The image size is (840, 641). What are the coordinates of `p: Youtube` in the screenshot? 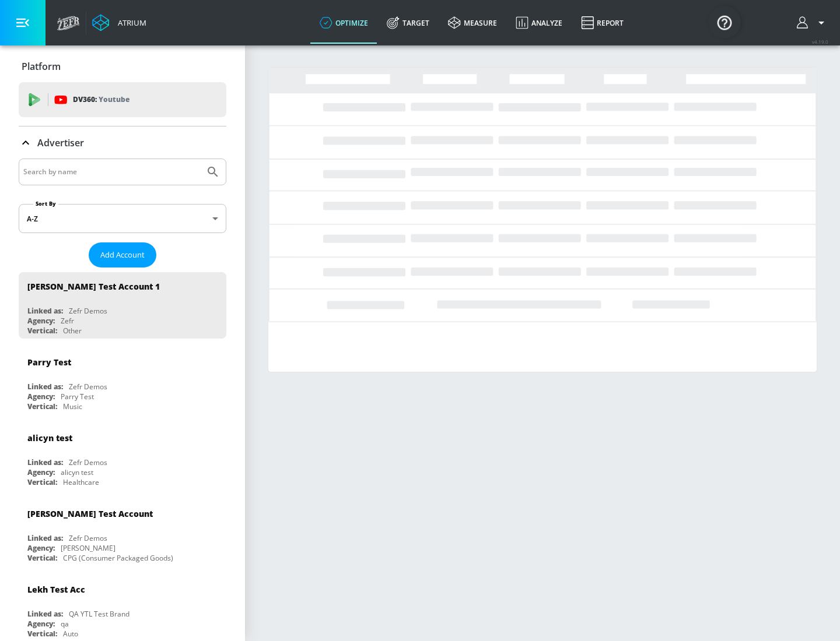 It's located at (114, 99).